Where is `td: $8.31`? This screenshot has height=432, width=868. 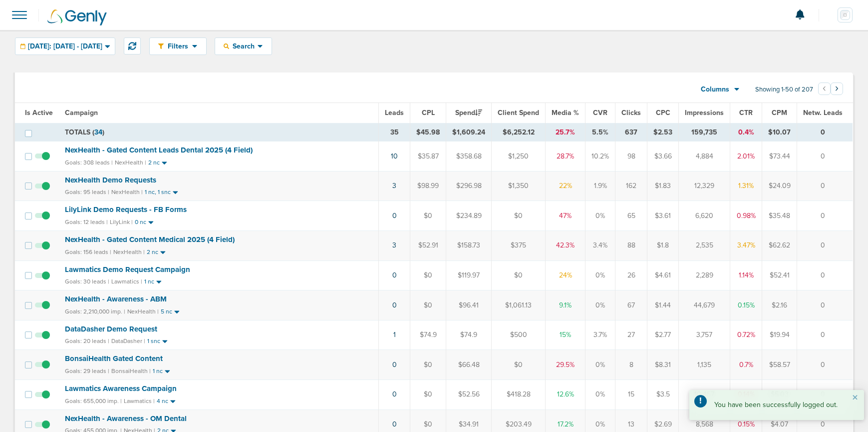
td: $8.31 is located at coordinates (663, 365).